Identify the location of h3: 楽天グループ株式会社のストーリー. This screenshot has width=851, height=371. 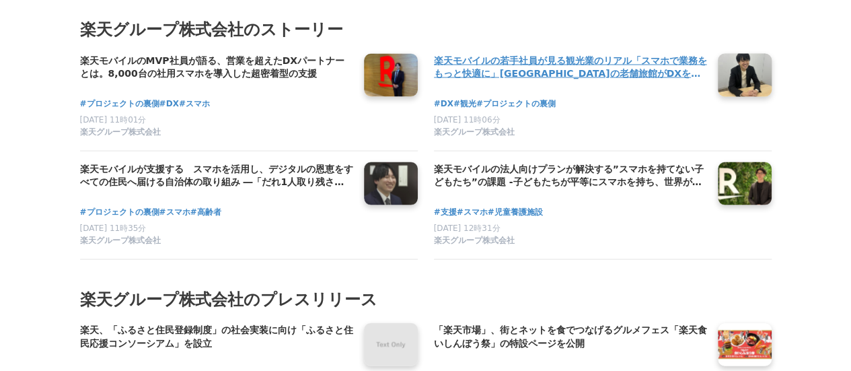
(426, 30).